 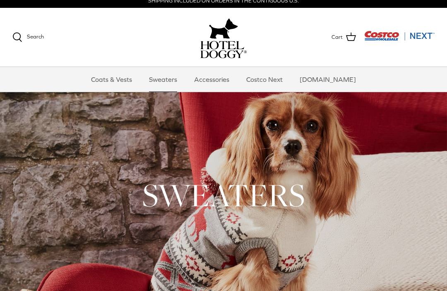 What do you see at coordinates (28, 37) in the screenshot?
I see `a: Search` at bounding box center [28, 37].